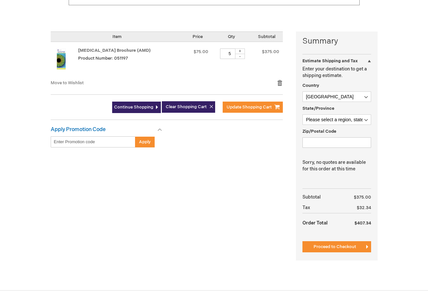 The height and width of the screenshot is (291, 428). Describe the element at coordinates (267, 37) in the screenshot. I see `span: Subtotal` at that location.